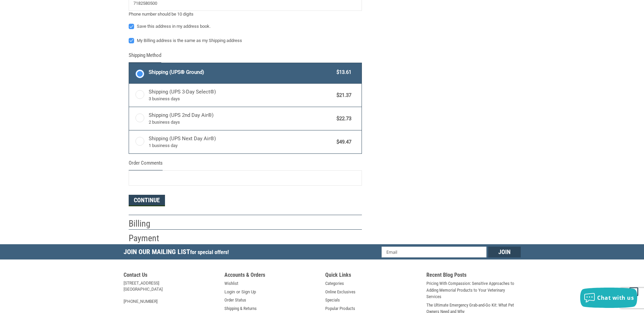 The image size is (644, 313). What do you see at coordinates (241, 96) in the screenshot?
I see `span: Shipping (UPS 3-Day Select®)` at bounding box center [241, 96].